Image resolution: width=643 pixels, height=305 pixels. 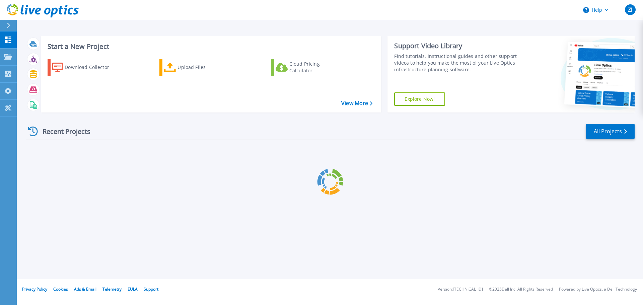 What do you see at coordinates (91, 67) in the screenshot?
I see `div: Download Collector` at bounding box center [91, 67].